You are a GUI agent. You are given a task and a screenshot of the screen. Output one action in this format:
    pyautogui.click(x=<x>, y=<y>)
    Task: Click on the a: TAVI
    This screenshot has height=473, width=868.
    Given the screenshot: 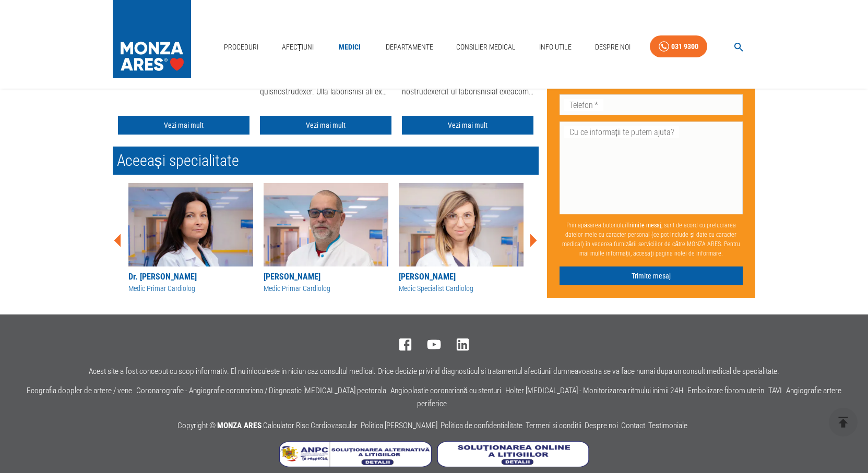 What is the action you would take?
    pyautogui.click(x=775, y=391)
    